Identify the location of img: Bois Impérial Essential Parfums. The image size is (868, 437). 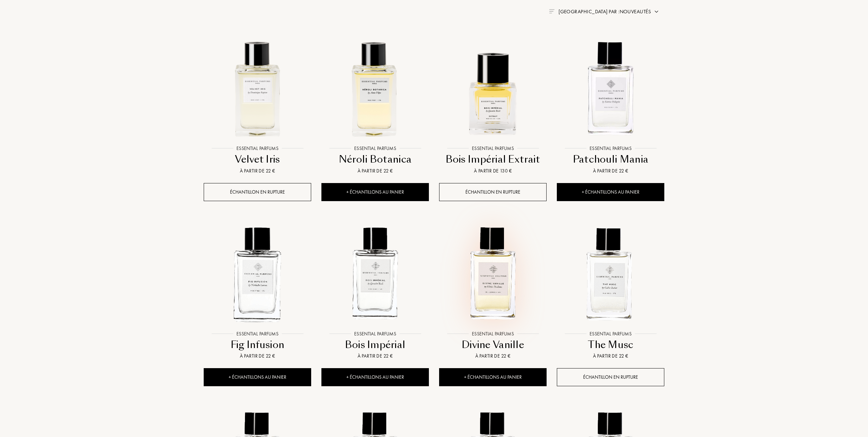
(375, 274).